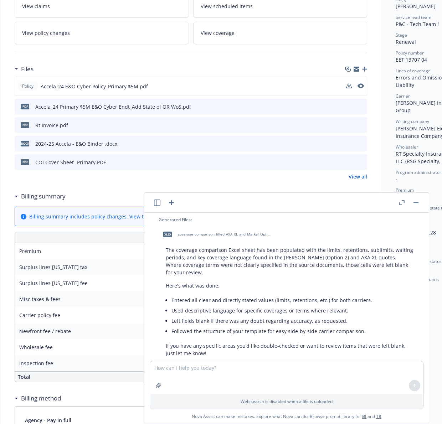  What do you see at coordinates (290, 350) in the screenshot?
I see `p: If you have any specific areas you’d like double-checked or want to review items that were left b...` at bounding box center [290, 350].